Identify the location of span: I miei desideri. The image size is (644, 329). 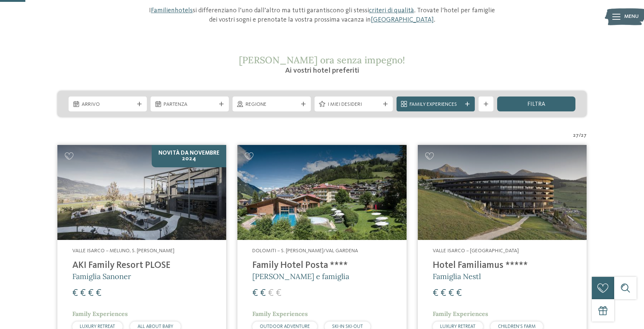
(354, 105).